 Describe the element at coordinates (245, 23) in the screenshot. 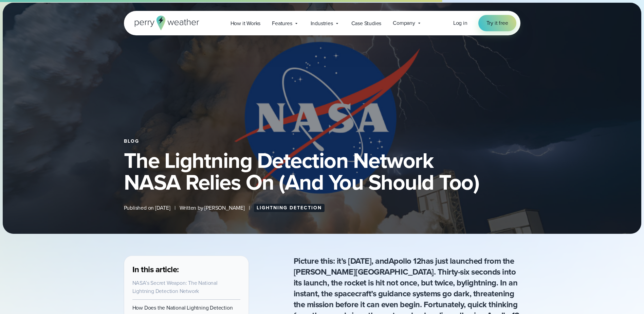

I see `span: How it Works` at that location.